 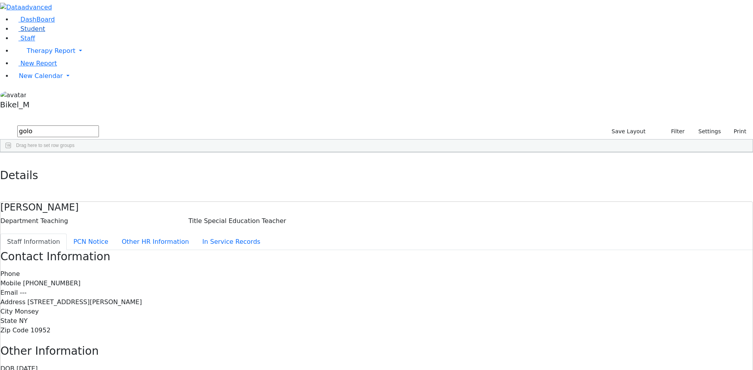 I want to click on label: State, so click(x=9, y=321).